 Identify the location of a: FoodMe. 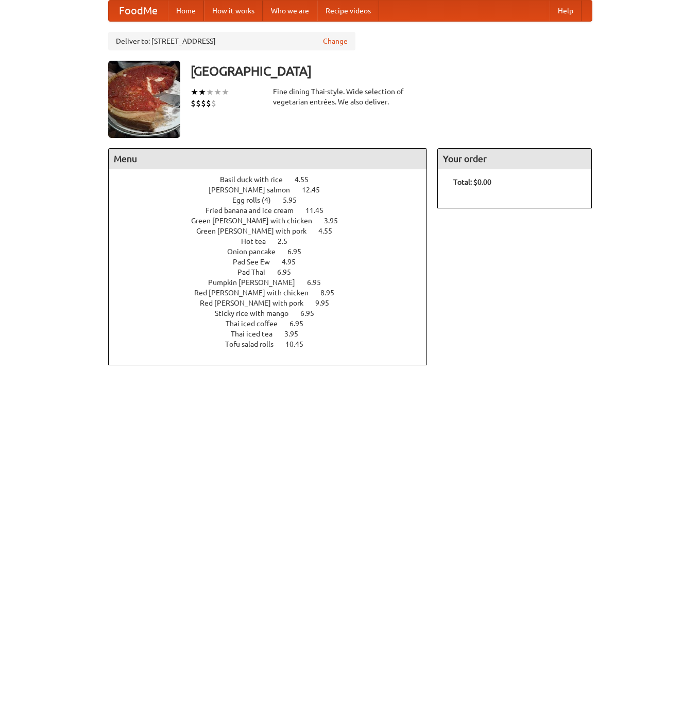
(138, 11).